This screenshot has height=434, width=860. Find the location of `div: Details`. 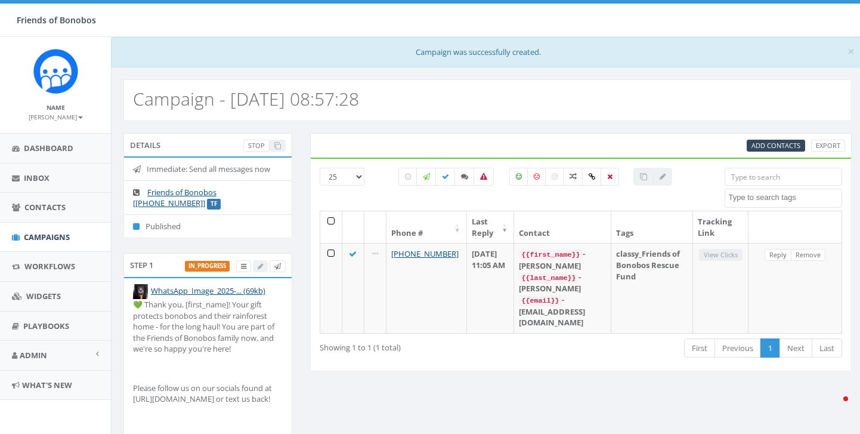

div: Details is located at coordinates (208, 145).